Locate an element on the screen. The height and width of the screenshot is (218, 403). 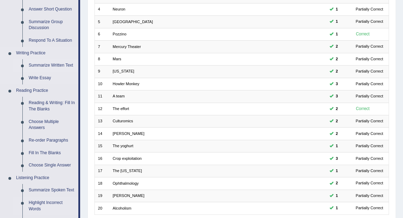
a: Reading & Writing: Fill In The Blanks is located at coordinates (52, 106).